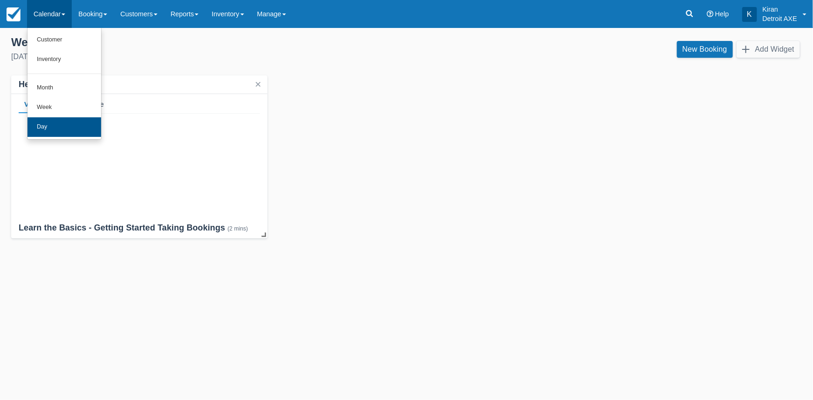 The height and width of the screenshot is (400, 813). I want to click on ul: Calendar, so click(64, 84).